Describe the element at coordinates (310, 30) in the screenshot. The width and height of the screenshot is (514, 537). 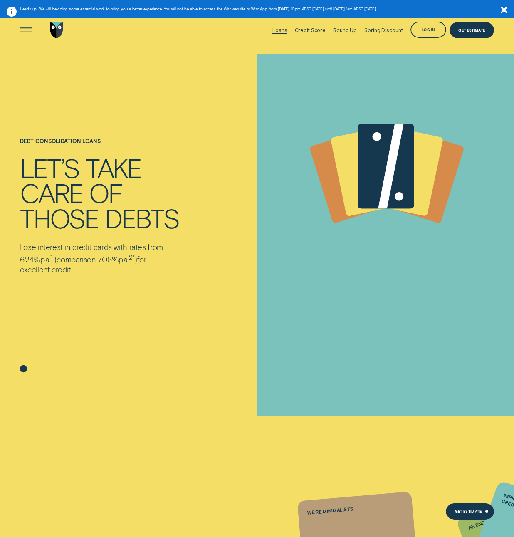
I see `a: Credit Score` at that location.